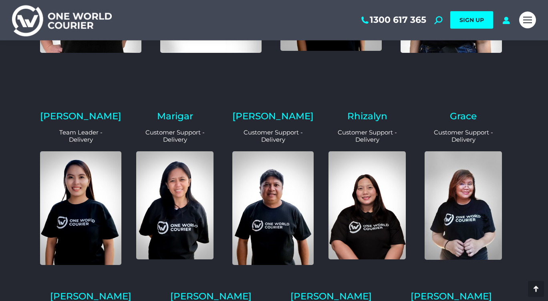 The height and width of the screenshot is (301, 548). What do you see at coordinates (528, 20) in the screenshot?
I see `a: Mobile menu icon` at bounding box center [528, 20].